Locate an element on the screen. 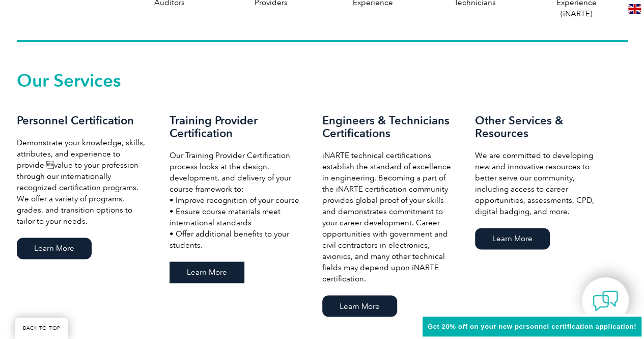 This screenshot has height=339, width=644. span: Get 20% off on your new personnel certification application! is located at coordinates (532, 326).